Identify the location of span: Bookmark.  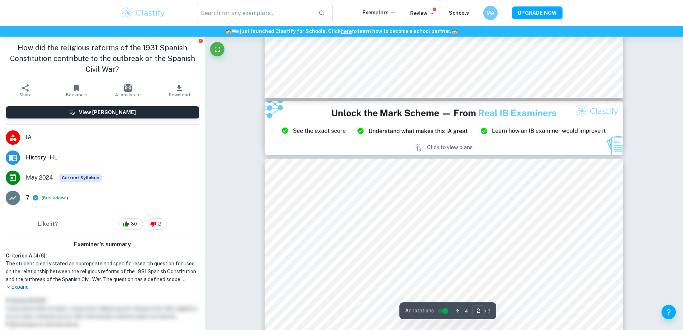
(77, 95).